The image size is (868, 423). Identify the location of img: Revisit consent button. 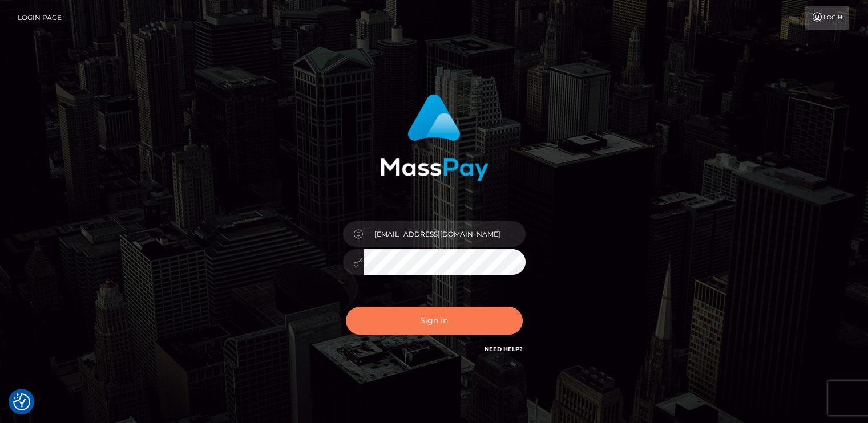
(22, 402).